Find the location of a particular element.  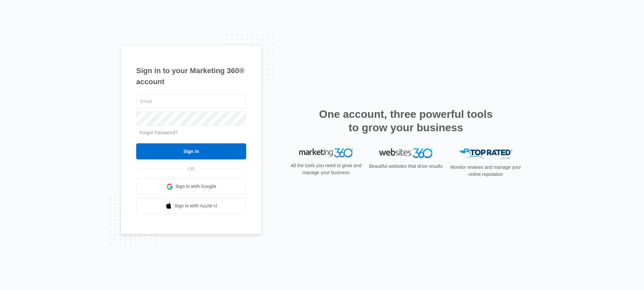

span: Sign in with Apple Id is located at coordinates (196, 206).